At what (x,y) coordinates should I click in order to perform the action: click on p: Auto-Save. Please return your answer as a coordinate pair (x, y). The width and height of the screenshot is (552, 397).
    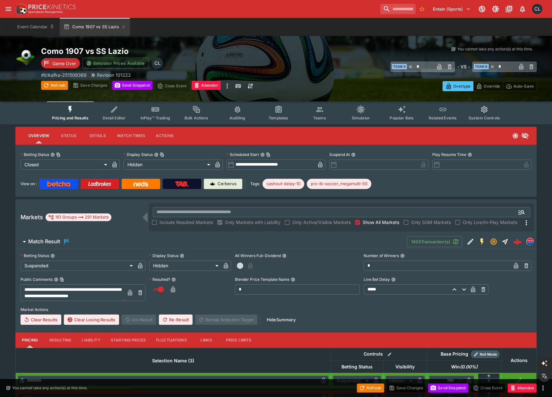
    Looking at the image, I should click on (523, 86).